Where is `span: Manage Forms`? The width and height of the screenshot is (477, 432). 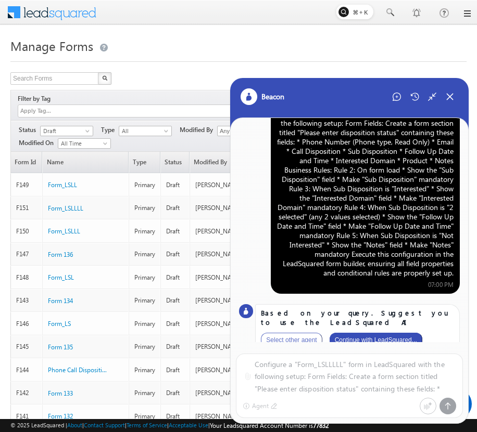 span: Manage Forms is located at coordinates (52, 46).